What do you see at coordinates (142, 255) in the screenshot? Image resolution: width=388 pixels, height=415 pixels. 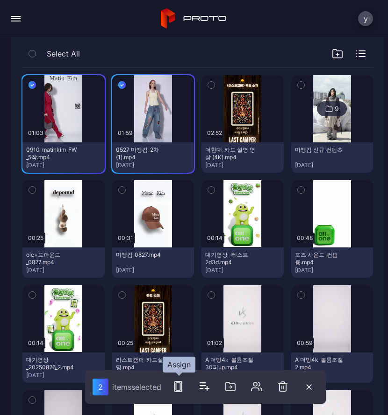 I see `div: 마뗑킴_0827.mp4` at bounding box center [142, 255].